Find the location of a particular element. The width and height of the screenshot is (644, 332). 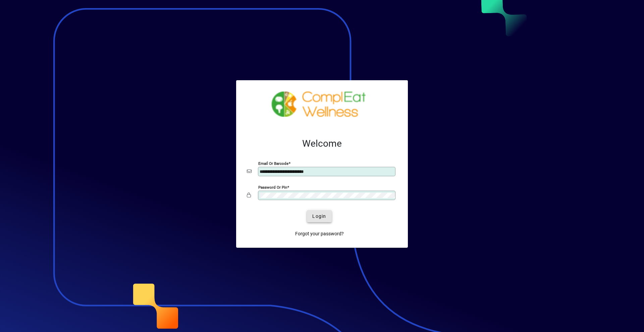

mat-label: Password or Pin is located at coordinates (273, 187).